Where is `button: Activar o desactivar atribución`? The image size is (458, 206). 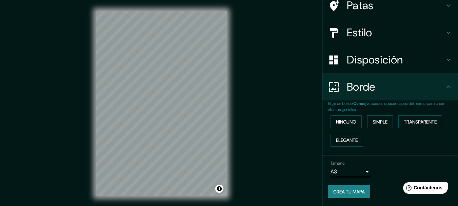 button: Activar o desactivar atribución is located at coordinates (220, 189).